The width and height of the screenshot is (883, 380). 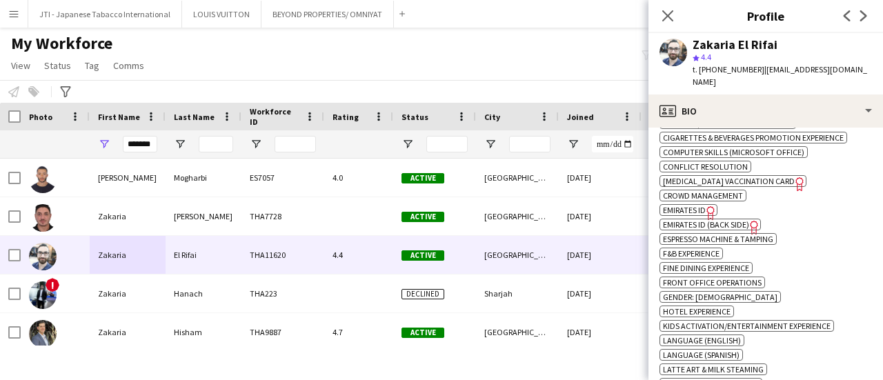 I want to click on span: Declined, so click(x=423, y=294).